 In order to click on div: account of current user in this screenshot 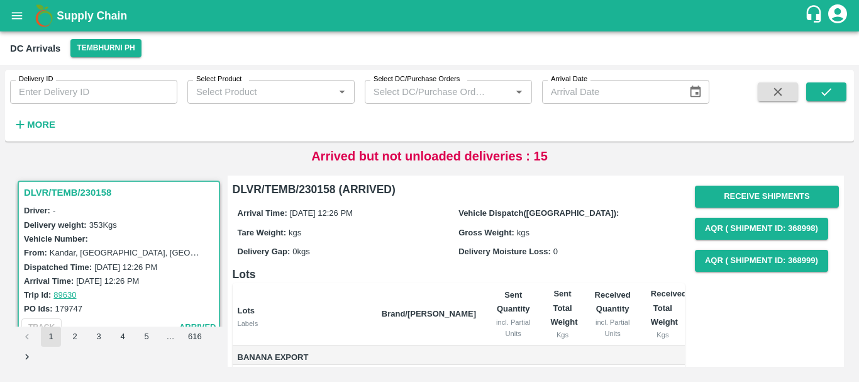, I will do `click(837, 16)`.